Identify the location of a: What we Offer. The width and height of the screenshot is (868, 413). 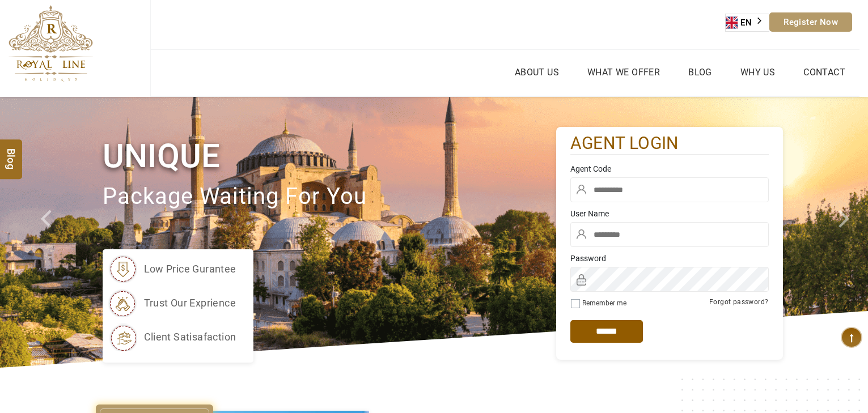
(624, 72).